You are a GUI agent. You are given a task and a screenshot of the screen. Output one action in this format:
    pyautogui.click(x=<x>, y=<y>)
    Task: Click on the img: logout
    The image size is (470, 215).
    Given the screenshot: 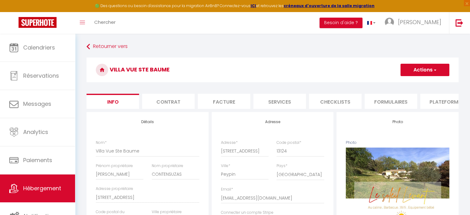 What is the action you would take?
    pyautogui.click(x=459, y=23)
    